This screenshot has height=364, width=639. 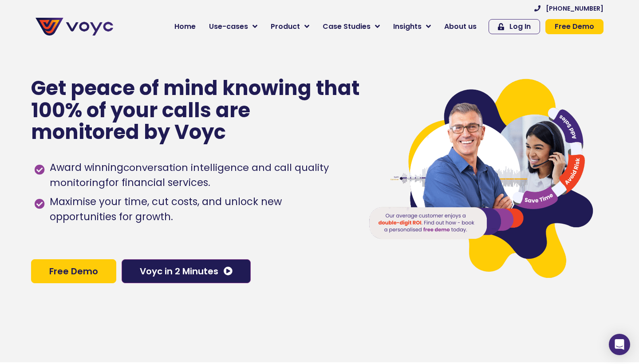 I want to click on a: Case Studies, so click(x=351, y=26).